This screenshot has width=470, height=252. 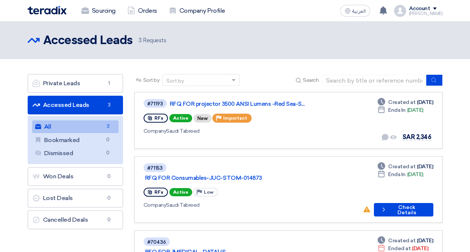 I want to click on a: RFQ FOR projector 3500 ANSI Lumens -Red Sea-S..., so click(x=263, y=104).